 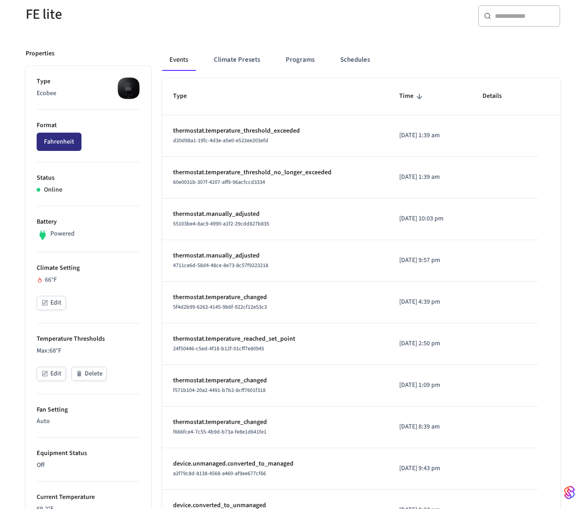 I want to click on span: Time, so click(x=412, y=96).